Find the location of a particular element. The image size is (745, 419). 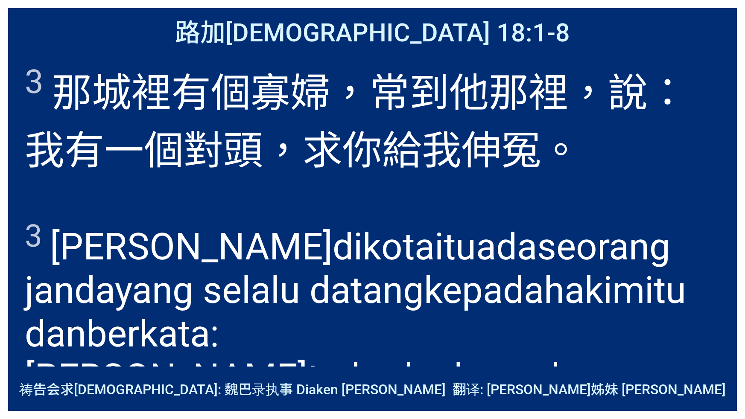

wg5503: yang selalu datang is located at coordinates (355, 334).